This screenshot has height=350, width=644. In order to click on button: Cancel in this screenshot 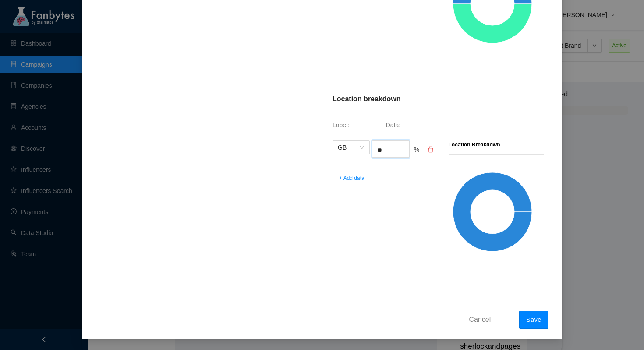, I will do `click(480, 319)`.